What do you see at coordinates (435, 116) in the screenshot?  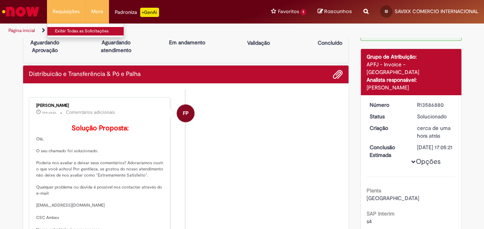 I see `div: Solucionado` at bounding box center [435, 116].